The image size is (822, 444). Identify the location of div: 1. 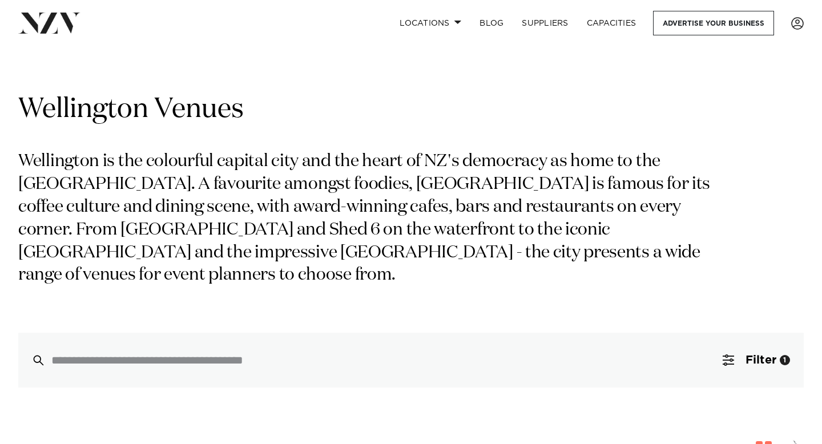
(785, 360).